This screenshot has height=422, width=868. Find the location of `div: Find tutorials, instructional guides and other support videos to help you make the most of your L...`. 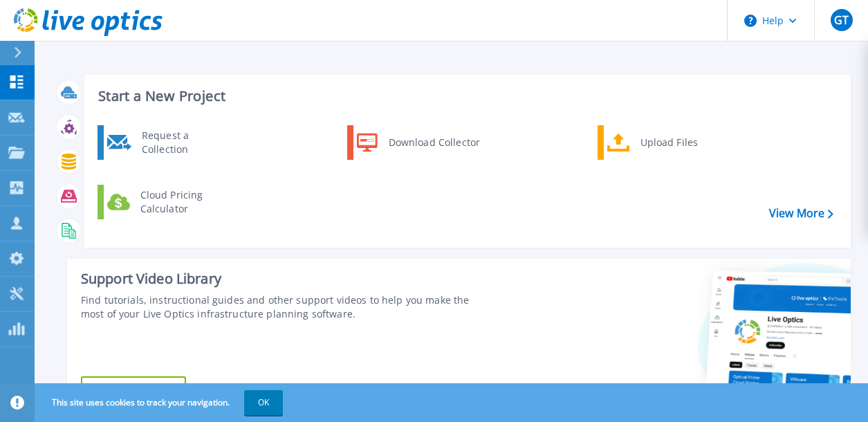

div: Find tutorials, instructional guides and other support videos to help you make the most of your L... is located at coordinates (284, 308).